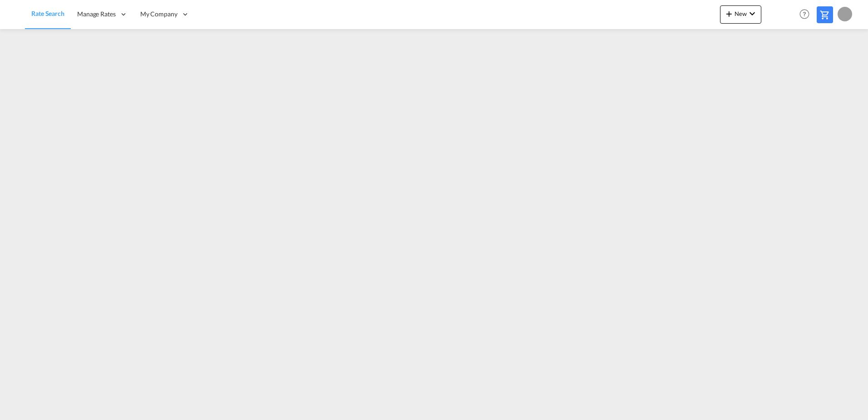 This screenshot has width=868, height=420. What do you see at coordinates (729, 14) in the screenshot?
I see `md-icon: icon-plus 400-fg` at bounding box center [729, 14].